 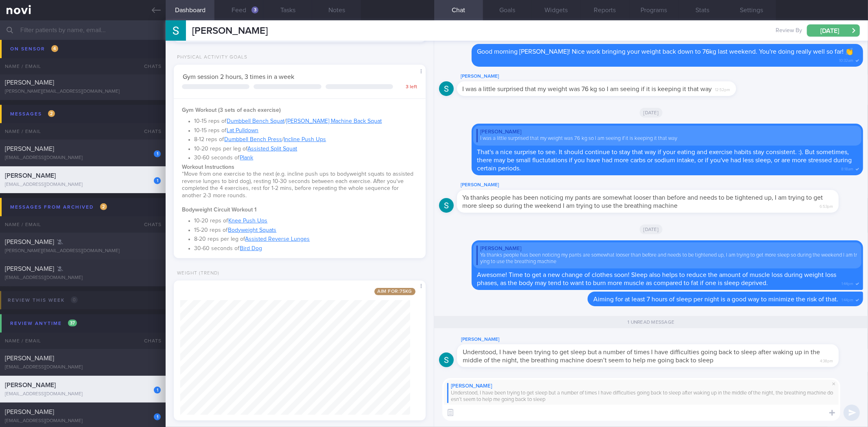 What do you see at coordinates (788, 31) in the screenshot?
I see `span: Review By` at bounding box center [788, 31].